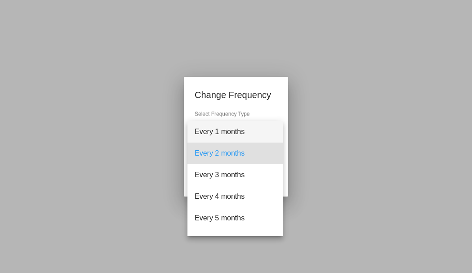  What do you see at coordinates (235, 218) in the screenshot?
I see `span: Every 5 months` at bounding box center [235, 218].